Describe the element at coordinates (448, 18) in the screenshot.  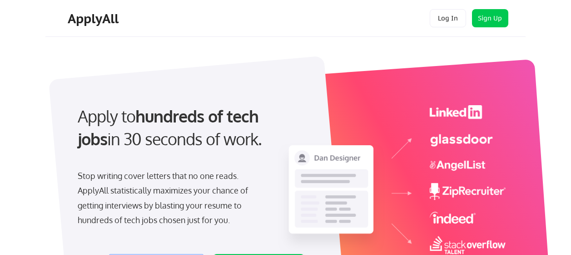
I see `button: Log In` at that location.